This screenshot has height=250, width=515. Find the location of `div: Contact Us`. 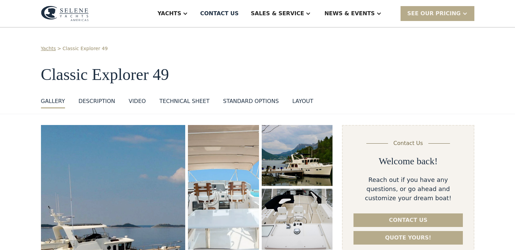

div: Contact Us is located at coordinates (408, 143).